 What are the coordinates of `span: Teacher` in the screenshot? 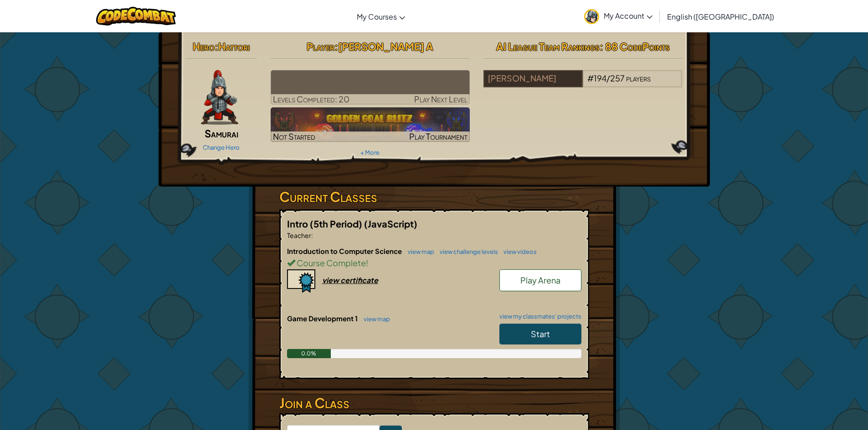 It's located at (299, 235).